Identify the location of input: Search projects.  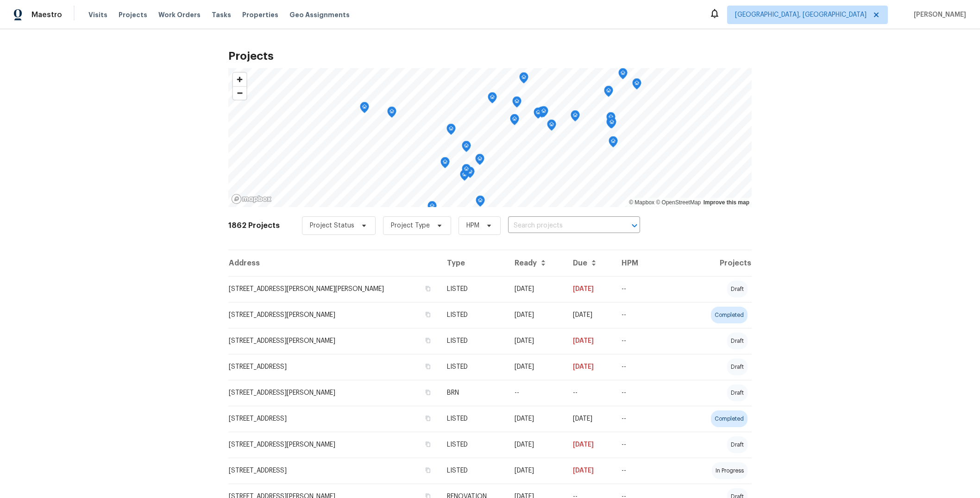
(561, 226).